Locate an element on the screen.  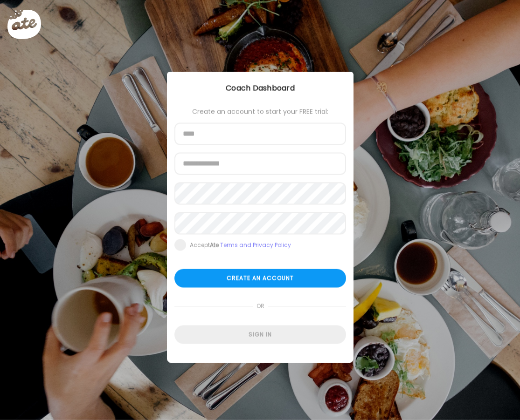
span: or is located at coordinates (260, 307).